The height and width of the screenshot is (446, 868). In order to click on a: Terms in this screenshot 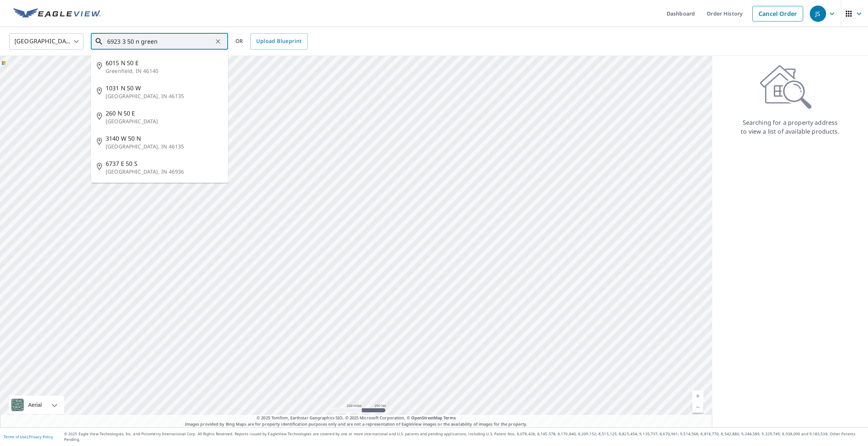, I will do `click(449, 418)`.